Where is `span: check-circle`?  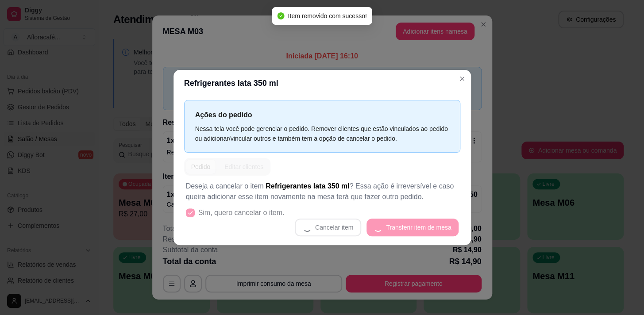 span: check-circle is located at coordinates (281, 16).